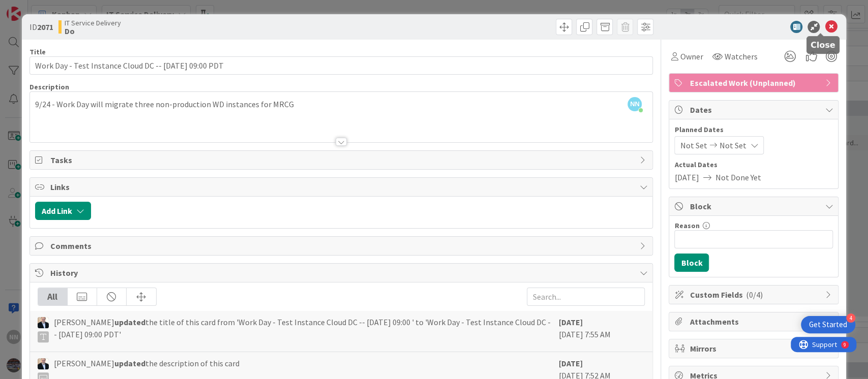 This screenshot has width=868, height=379. I want to click on div: 4, so click(851, 318).